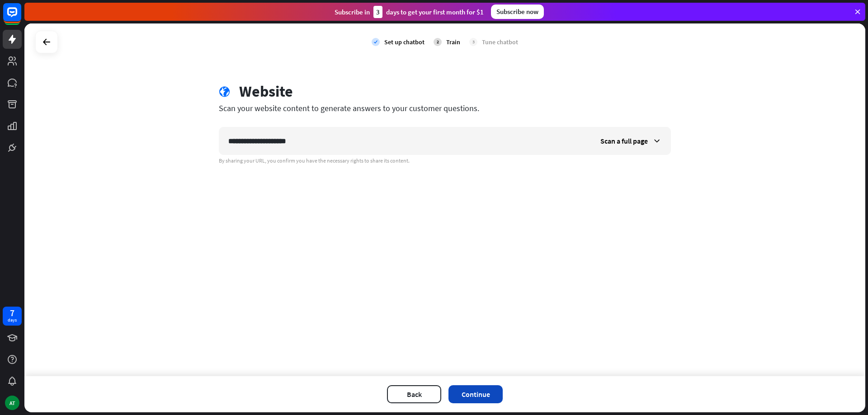 The image size is (868, 415). I want to click on div: Train, so click(453, 42).